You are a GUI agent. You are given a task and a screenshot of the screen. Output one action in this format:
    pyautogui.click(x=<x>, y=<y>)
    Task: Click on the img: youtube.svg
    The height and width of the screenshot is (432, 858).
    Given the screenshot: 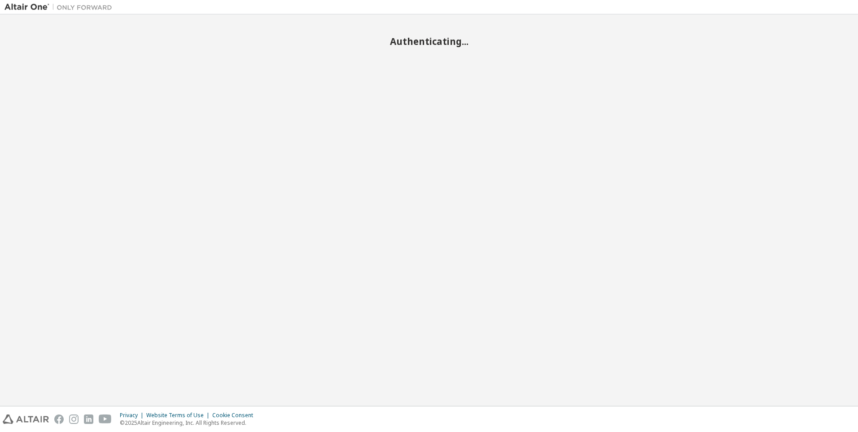 What is the action you would take?
    pyautogui.click(x=105, y=419)
    